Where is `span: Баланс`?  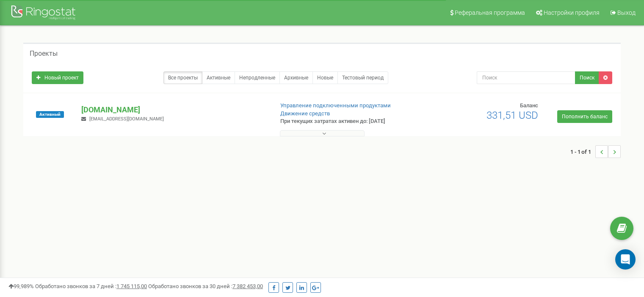 span: Баланс is located at coordinates (529, 105).